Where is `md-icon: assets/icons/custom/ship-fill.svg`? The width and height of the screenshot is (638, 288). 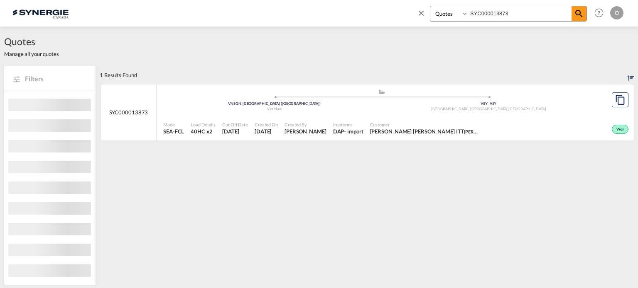 md-icon: assets/icons/custom/ship-fill.svg is located at coordinates (381, 92).